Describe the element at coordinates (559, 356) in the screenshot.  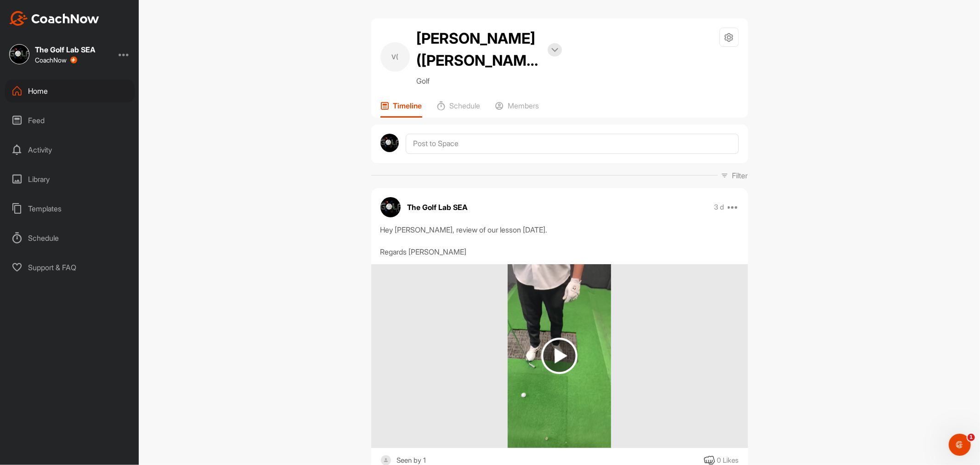
I see `img: media` at that location.